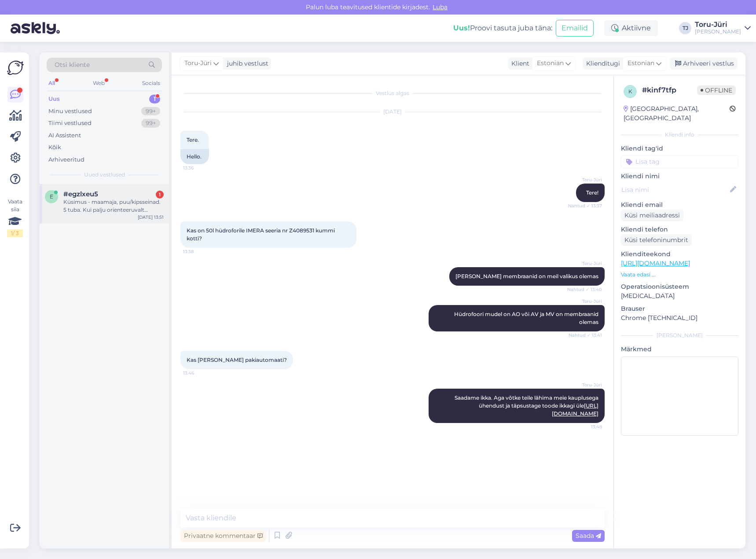 The width and height of the screenshot is (756, 559). Describe the element at coordinates (680, 205) in the screenshot. I see `p: Kliendi email` at that location.